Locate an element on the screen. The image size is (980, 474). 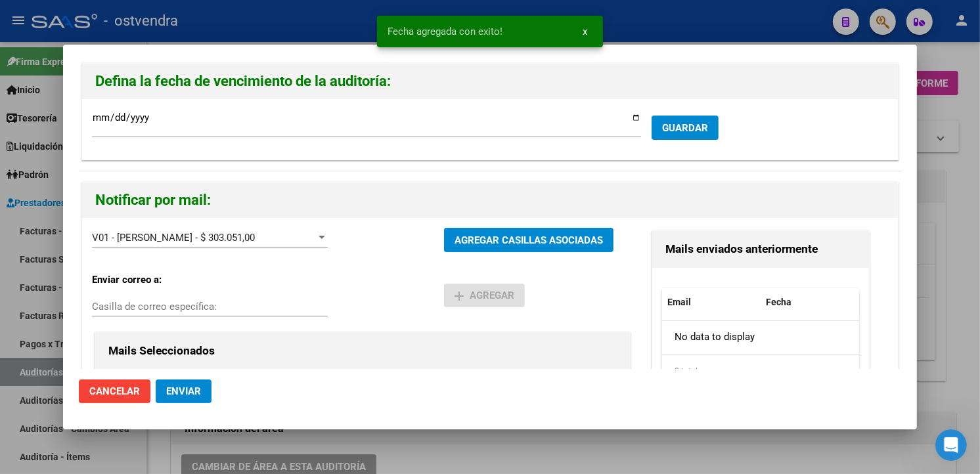
button: Enviar is located at coordinates (183, 391).